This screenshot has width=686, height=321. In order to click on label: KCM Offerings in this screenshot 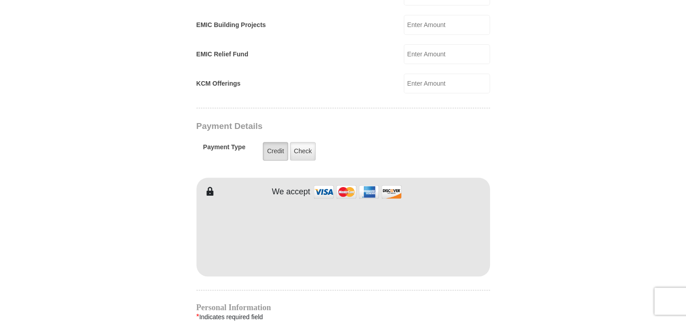, I will do `click(219, 84)`.